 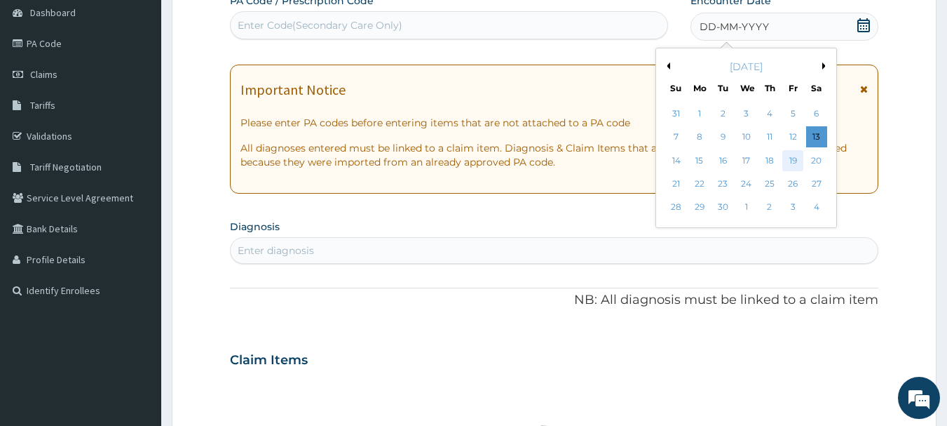 I want to click on div: Choose Sunday, August 31st, 2025, so click(x=677, y=114).